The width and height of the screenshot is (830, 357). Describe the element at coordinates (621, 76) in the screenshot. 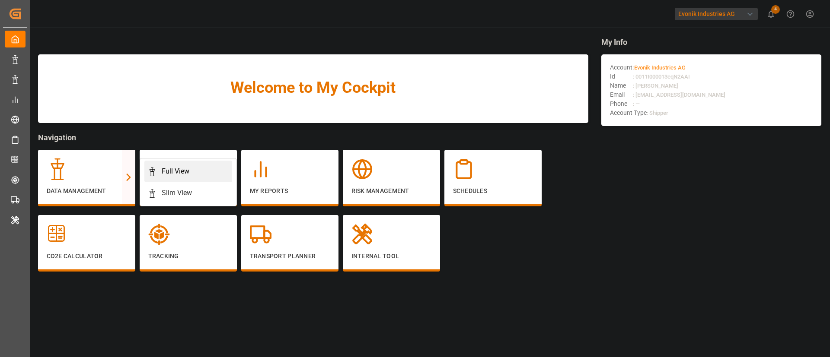

I see `span: Id` at that location.